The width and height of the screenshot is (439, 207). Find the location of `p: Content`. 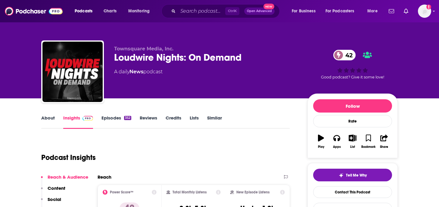

p: Content is located at coordinates (56, 188).